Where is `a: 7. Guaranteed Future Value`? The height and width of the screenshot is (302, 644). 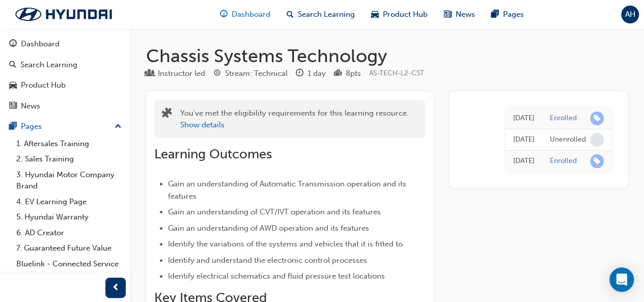
a: 7. Guaranteed Future Value is located at coordinates (68, 248).